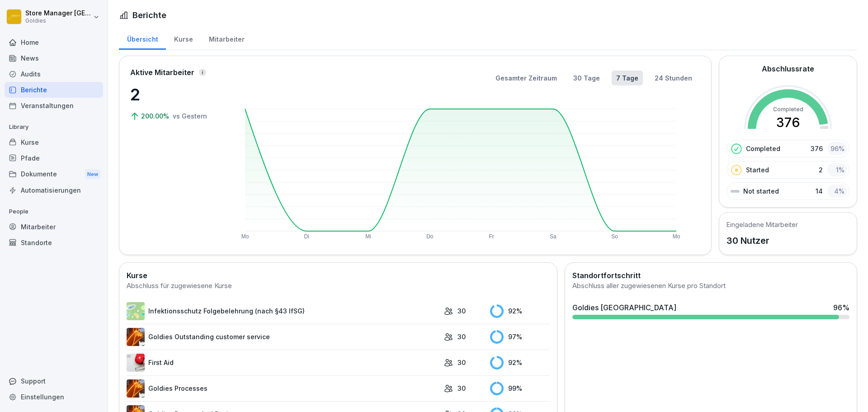  I want to click on p: vs Gestern, so click(190, 116).